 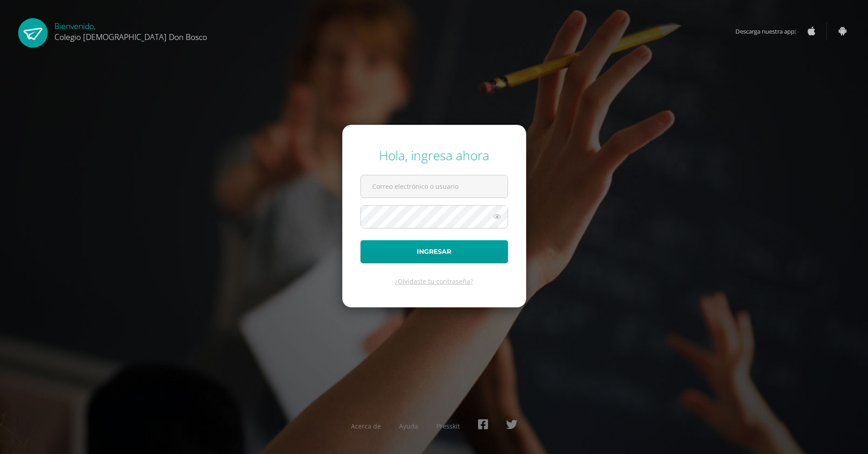 What do you see at coordinates (434, 186) in the screenshot?
I see `input: Correo electrónico o usuario` at bounding box center [434, 186].